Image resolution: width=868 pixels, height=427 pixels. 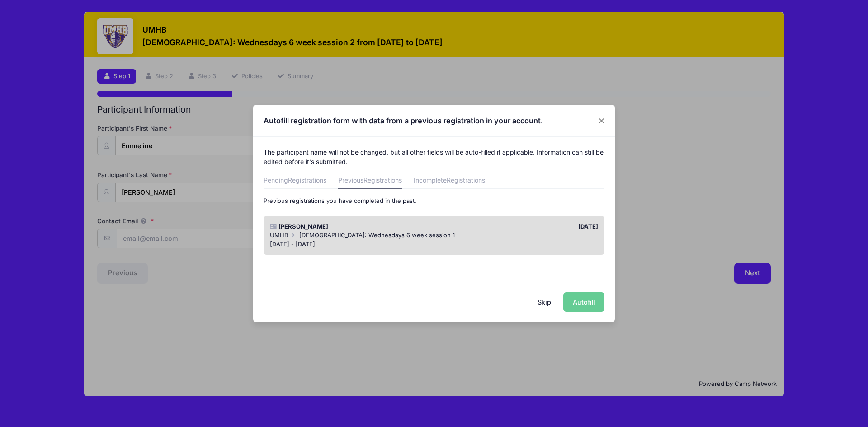 I want to click on button: Close, so click(x=602, y=121).